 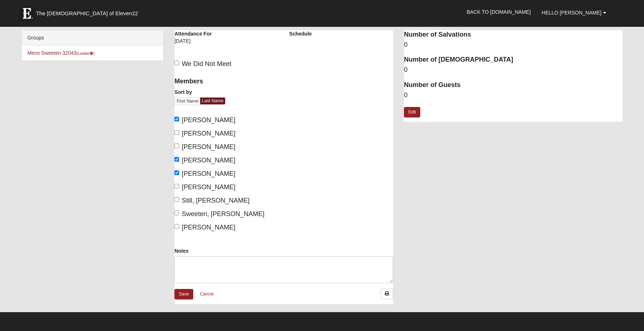 What do you see at coordinates (513, 85) in the screenshot?
I see `dt: Number of Guests` at bounding box center [513, 85].